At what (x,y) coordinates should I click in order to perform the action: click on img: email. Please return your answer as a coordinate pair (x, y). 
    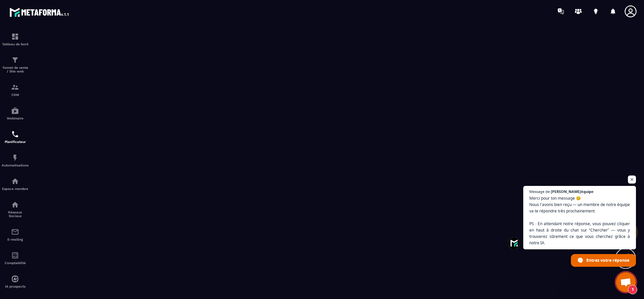
    Looking at the image, I should click on (15, 232).